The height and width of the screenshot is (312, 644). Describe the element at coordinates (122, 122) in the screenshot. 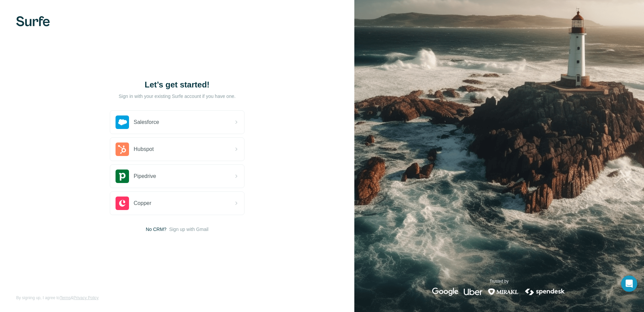

I see `img: salesforce's logo` at that location.